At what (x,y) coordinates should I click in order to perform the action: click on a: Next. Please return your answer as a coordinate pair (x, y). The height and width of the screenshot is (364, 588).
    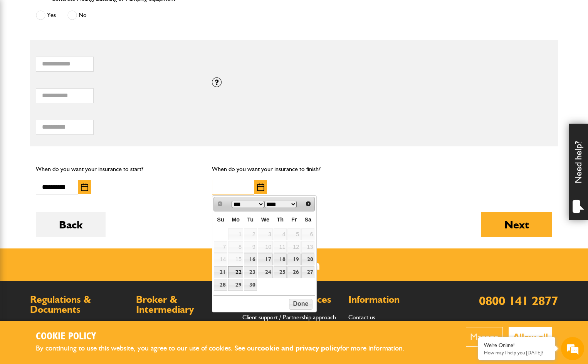
    Looking at the image, I should click on (308, 204).